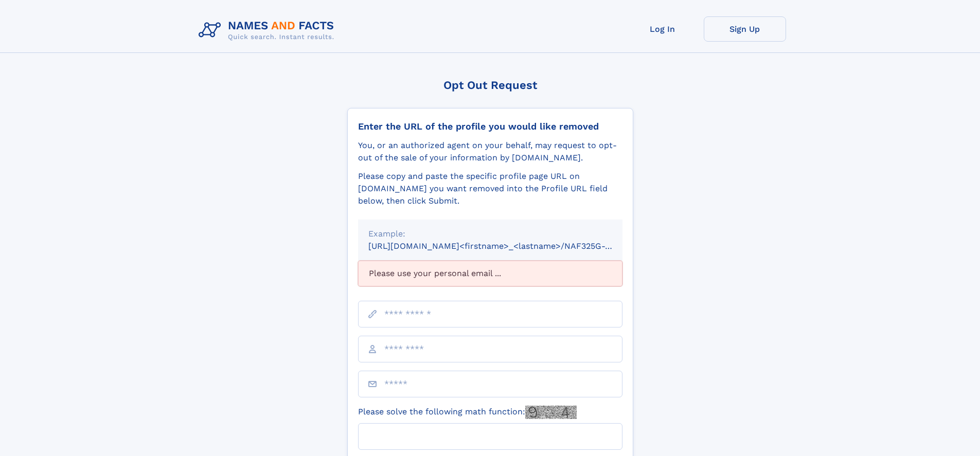 The height and width of the screenshot is (456, 980). I want to click on img: Logo Names and Facts, so click(269, 30).